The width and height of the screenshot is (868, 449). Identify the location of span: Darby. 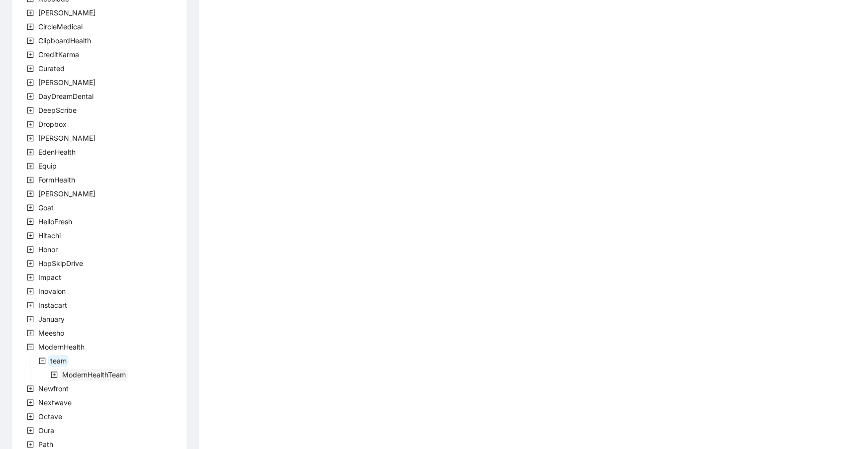
(66, 83).